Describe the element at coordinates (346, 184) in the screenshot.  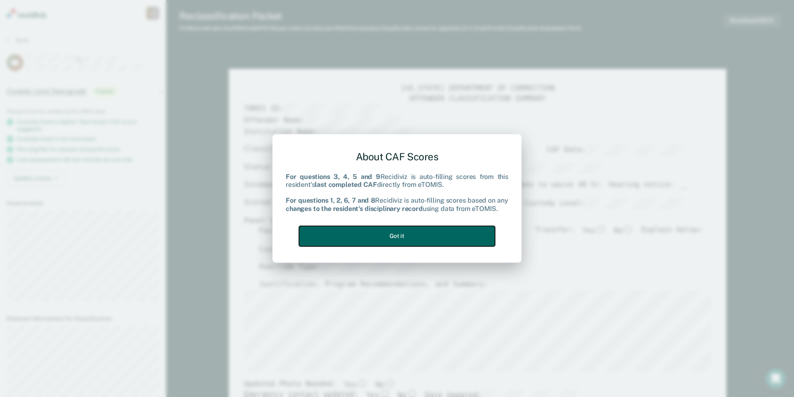
I see `b: last completed CAF` at that location.